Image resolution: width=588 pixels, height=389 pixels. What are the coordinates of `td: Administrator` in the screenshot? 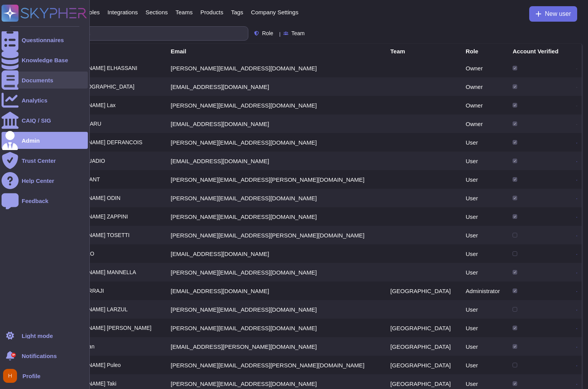 It's located at (485, 291).